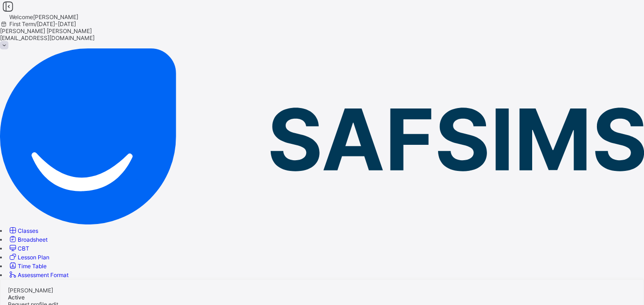 Image resolution: width=644 pixels, height=305 pixels. What do you see at coordinates (16, 297) in the screenshot?
I see `span: Active` at bounding box center [16, 297].